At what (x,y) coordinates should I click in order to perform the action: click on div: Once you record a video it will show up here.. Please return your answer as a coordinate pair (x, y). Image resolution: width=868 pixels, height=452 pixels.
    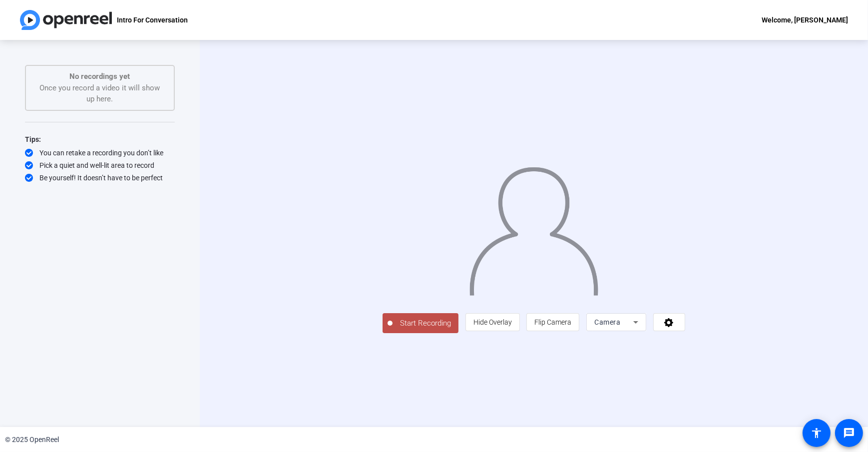
    Looking at the image, I should click on (100, 88).